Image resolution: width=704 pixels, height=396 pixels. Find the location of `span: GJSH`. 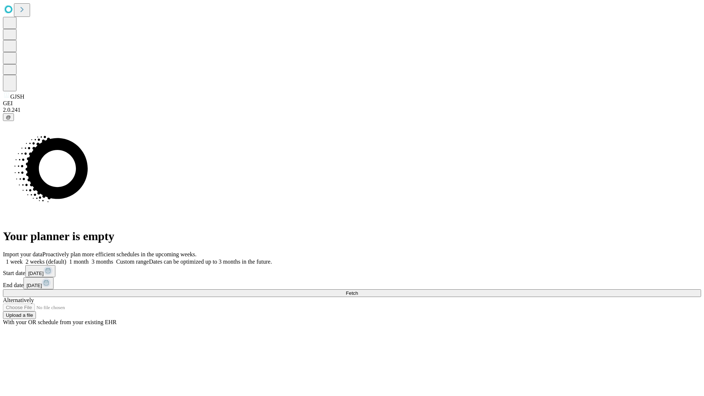

span: GJSH is located at coordinates (17, 96).